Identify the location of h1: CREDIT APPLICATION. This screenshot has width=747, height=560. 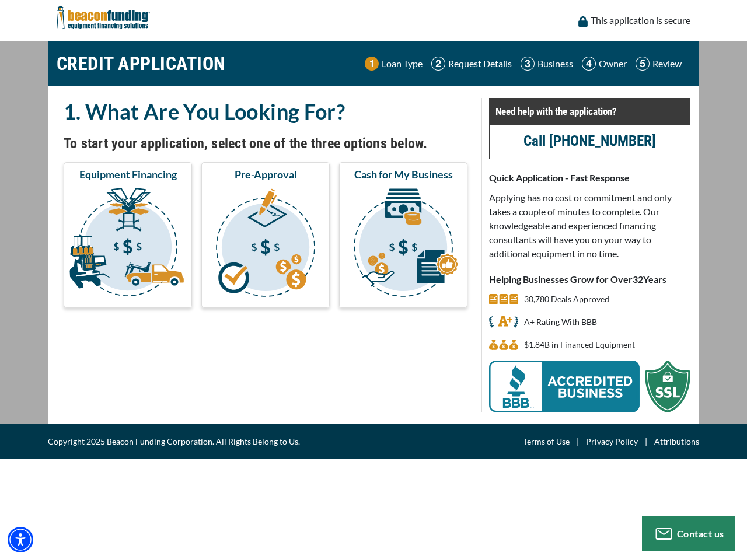
(141, 63).